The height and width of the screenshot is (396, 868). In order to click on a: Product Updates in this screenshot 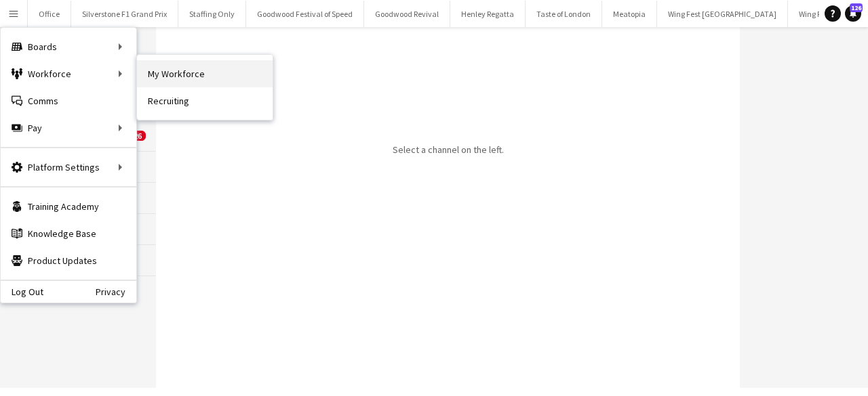, I will do `click(69, 261)`.